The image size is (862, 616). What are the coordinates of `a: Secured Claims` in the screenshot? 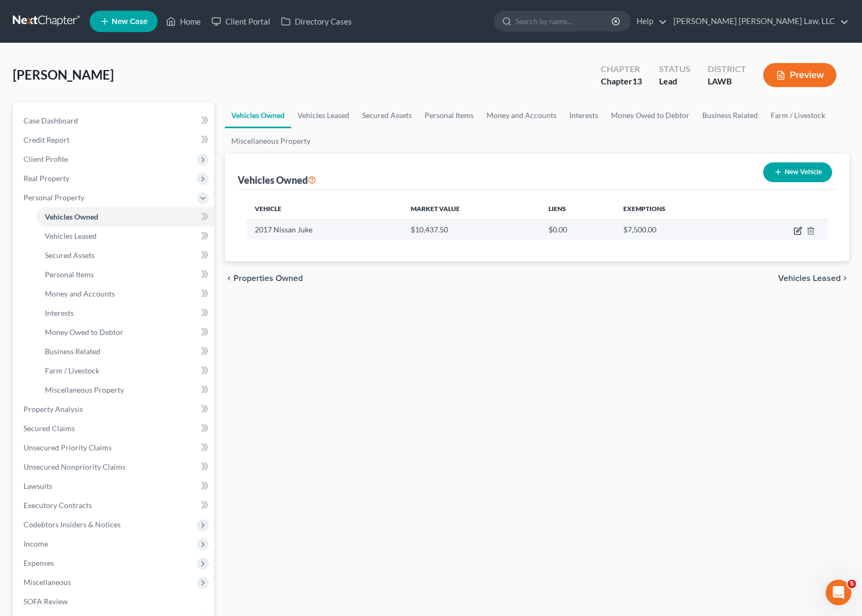 It's located at (115, 429).